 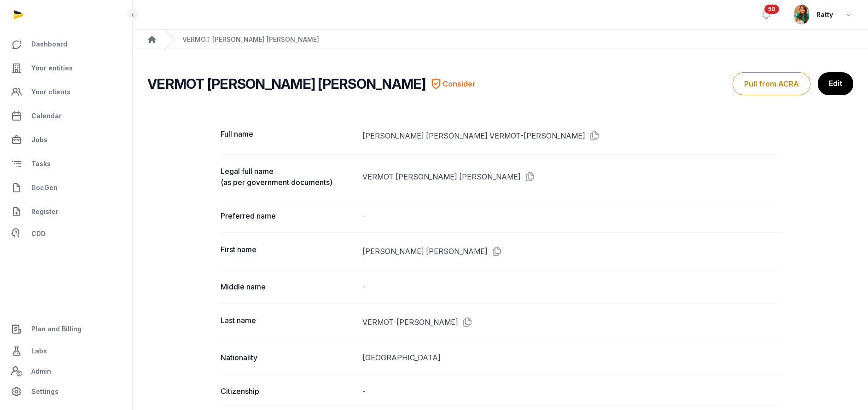 What do you see at coordinates (66, 140) in the screenshot?
I see `a: Jobs` at bounding box center [66, 140].